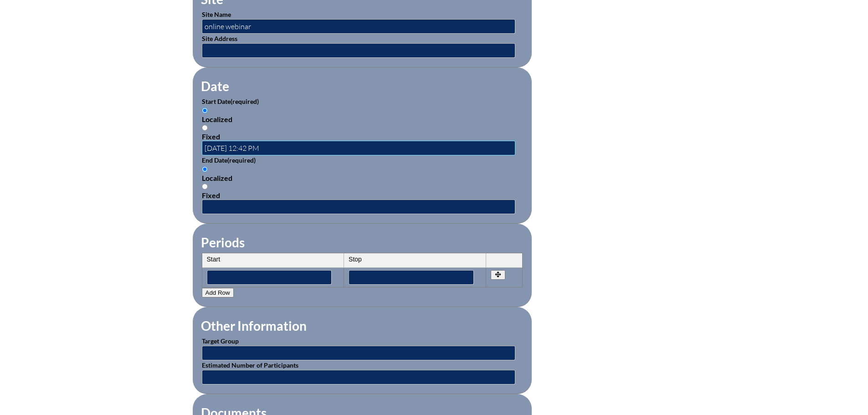 This screenshot has width=868, height=415. I want to click on label: End Date, so click(229, 160).